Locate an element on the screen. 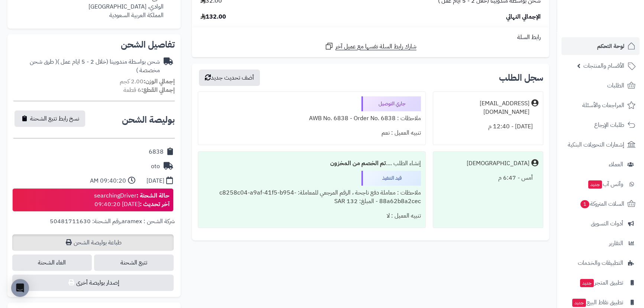 The height and width of the screenshot is (308, 644). span: التقارير is located at coordinates (616, 243).